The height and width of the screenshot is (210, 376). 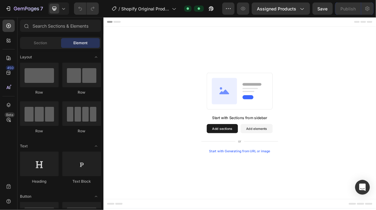 What do you see at coordinates (41, 43) in the screenshot?
I see `span: Section` at bounding box center [41, 43].